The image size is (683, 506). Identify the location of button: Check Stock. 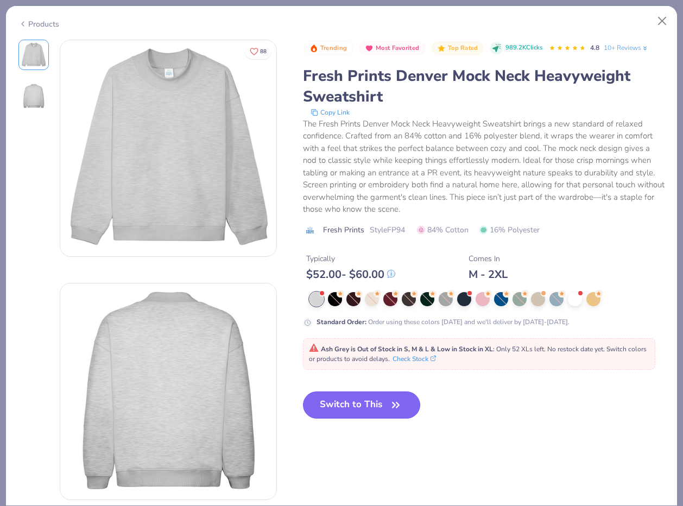
(414, 359).